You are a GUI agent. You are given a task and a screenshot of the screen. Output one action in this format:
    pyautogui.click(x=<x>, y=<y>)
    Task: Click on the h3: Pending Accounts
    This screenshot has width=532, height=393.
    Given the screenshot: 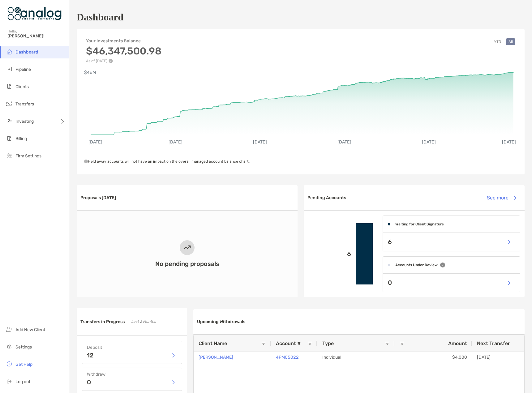 What is the action you would take?
    pyautogui.click(x=327, y=198)
    